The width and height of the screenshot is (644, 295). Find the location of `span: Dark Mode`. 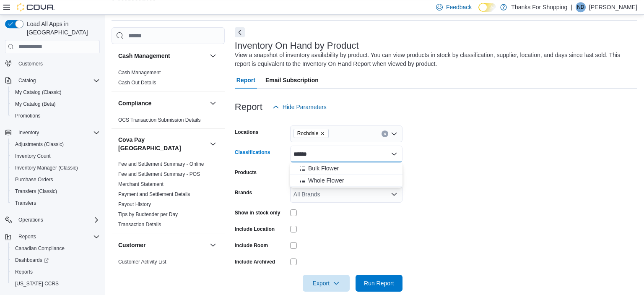

span: Dark Mode is located at coordinates (478, 12).